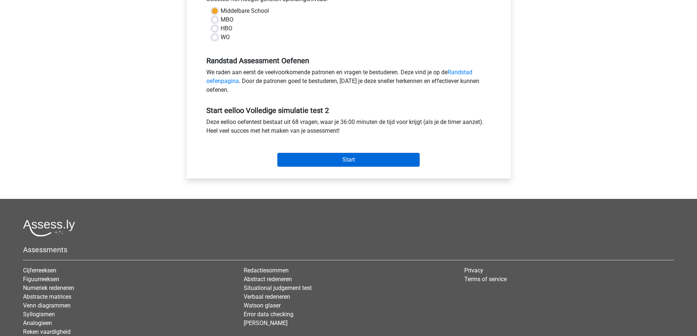 This screenshot has height=336, width=697. I want to click on a: Reken vaardigheid, so click(47, 332).